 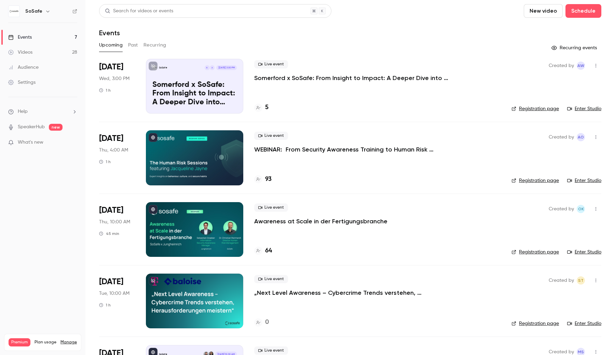 I want to click on span: Stefanie Theil, so click(x=581, y=280).